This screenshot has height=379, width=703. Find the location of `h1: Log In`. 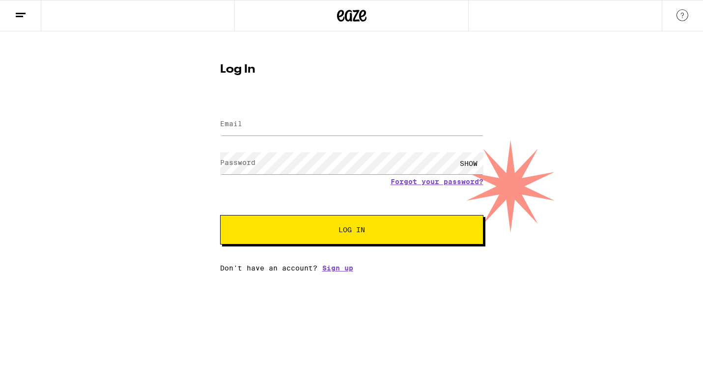

h1: Log In is located at coordinates (352, 70).